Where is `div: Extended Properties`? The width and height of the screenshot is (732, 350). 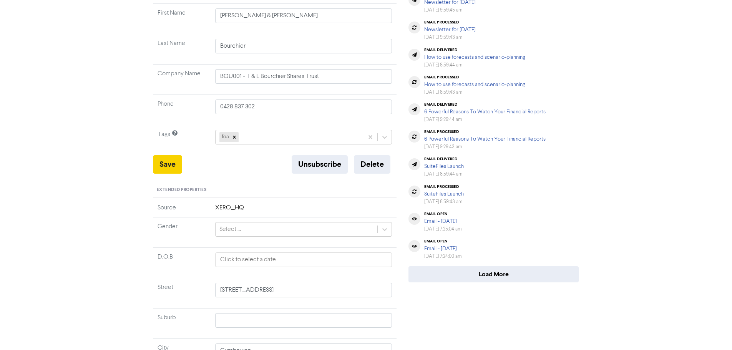 div: Extended Properties is located at coordinates (275, 190).